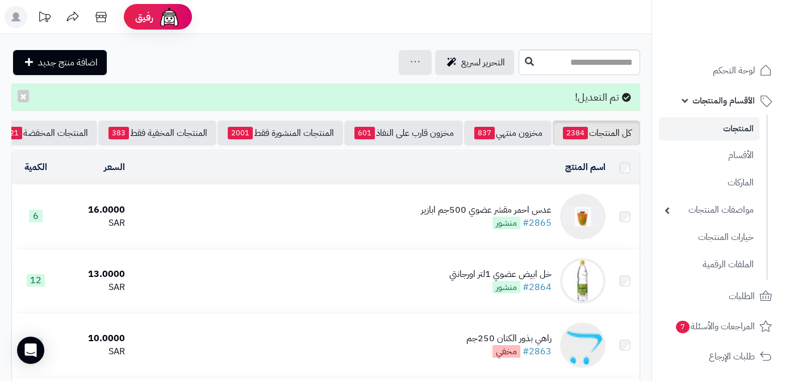  Describe the element at coordinates (95, 210) in the screenshot. I see `div: 16.0000` at that location.